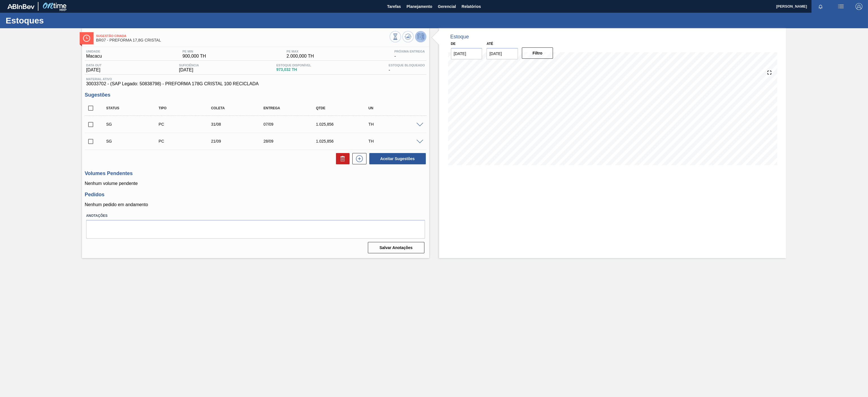 The image size is (868, 397). I want to click on span: Tarefas, so click(394, 7).